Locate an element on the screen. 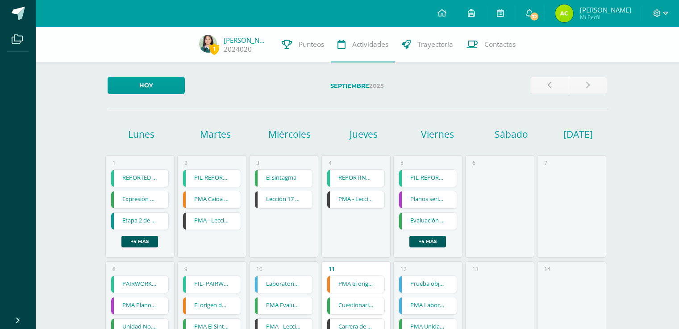 The image size is (679, 329). div: El origen del cristianismo | Tarea is located at coordinates (212, 306).